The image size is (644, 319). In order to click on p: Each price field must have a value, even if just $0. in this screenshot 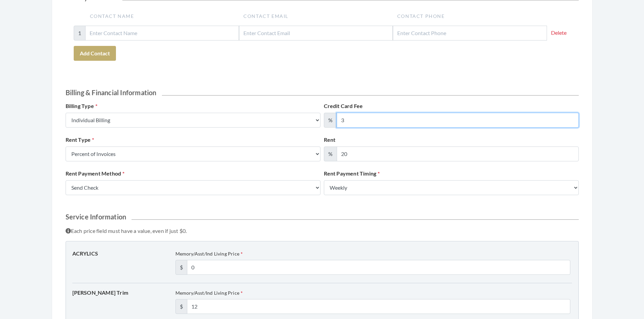, I will do `click(322, 231)`.